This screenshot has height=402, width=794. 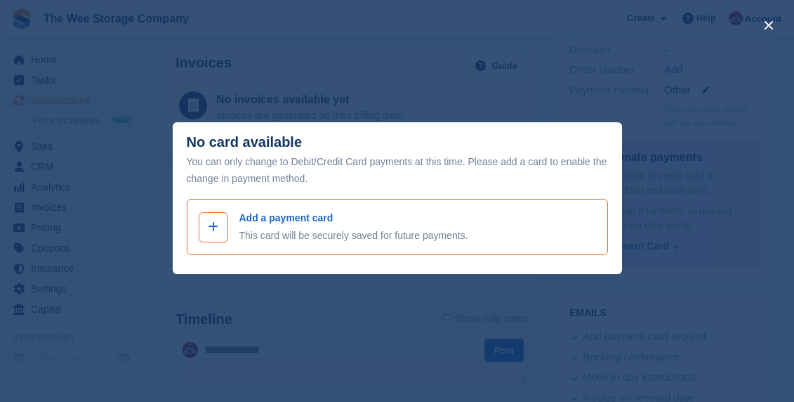 What do you see at coordinates (354, 235) in the screenshot?
I see `p: This card will be securely saved for future payments.` at bounding box center [354, 235].